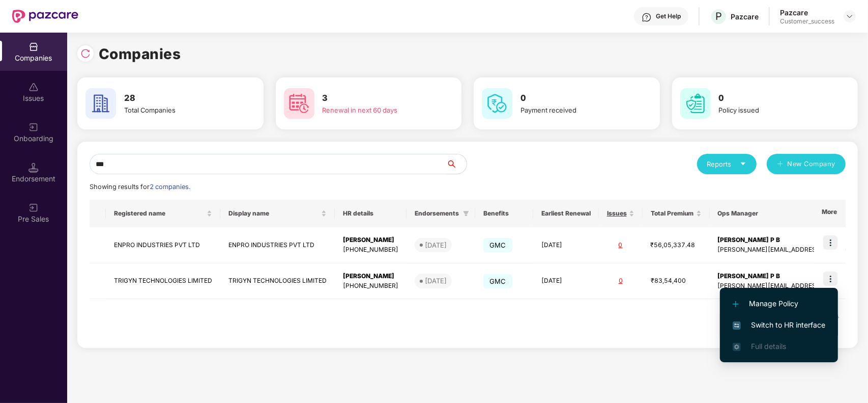 This screenshot has height=403, width=868. What do you see at coordinates (668, 16) in the screenshot?
I see `div: Get Help` at bounding box center [668, 16].